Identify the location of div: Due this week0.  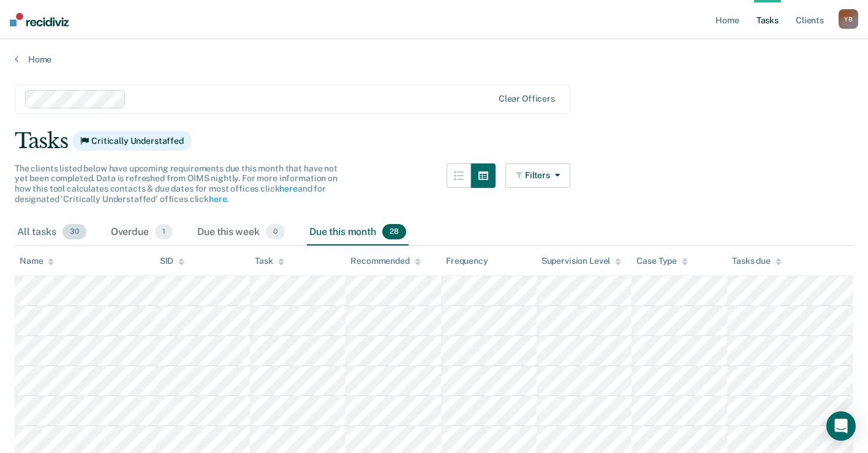
(241, 233).